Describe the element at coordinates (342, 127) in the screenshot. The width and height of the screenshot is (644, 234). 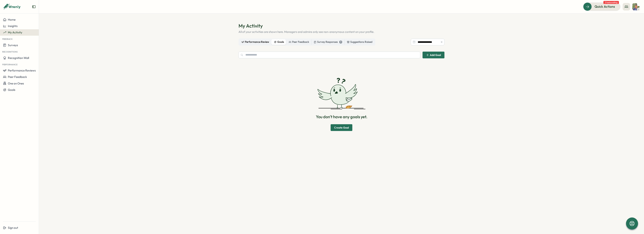
I see `button: Create Goal` at that location.